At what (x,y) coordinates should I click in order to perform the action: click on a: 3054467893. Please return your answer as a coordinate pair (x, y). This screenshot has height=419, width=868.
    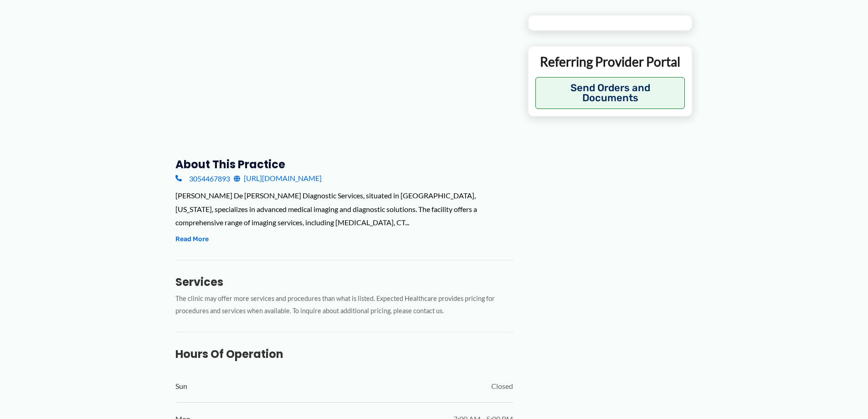
    Looking at the image, I should click on (203, 178).